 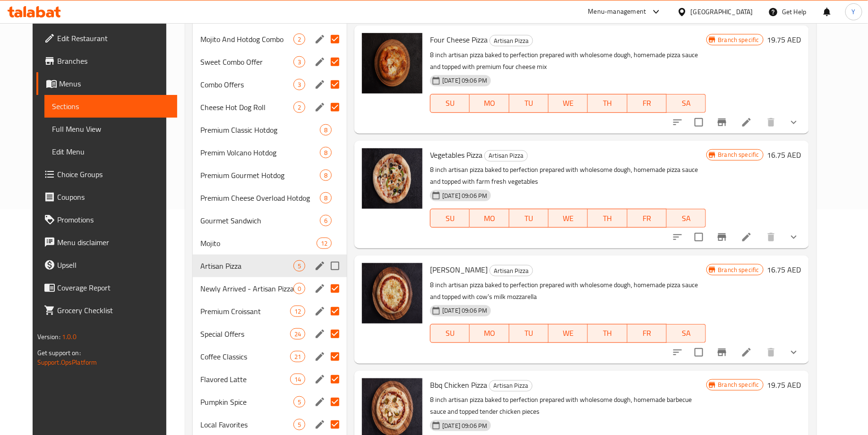 What do you see at coordinates (326, 220) in the screenshot?
I see `span: 6` at bounding box center [326, 220].